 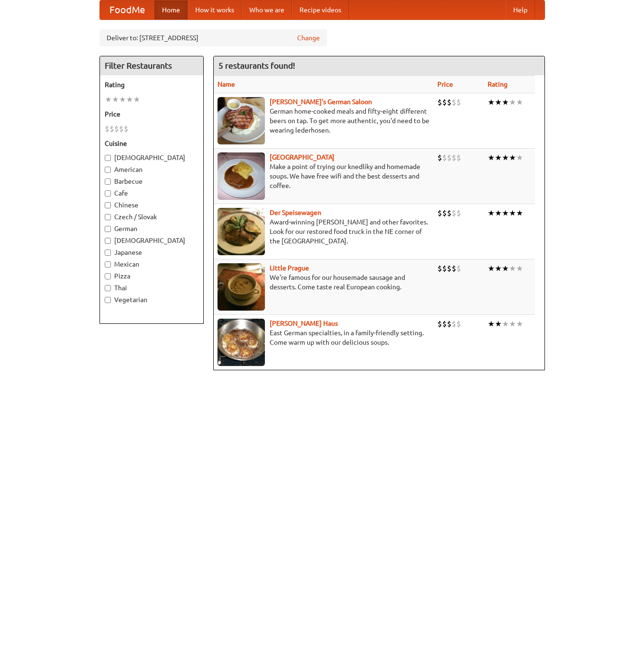 I want to click on label: Pizza, so click(x=152, y=276).